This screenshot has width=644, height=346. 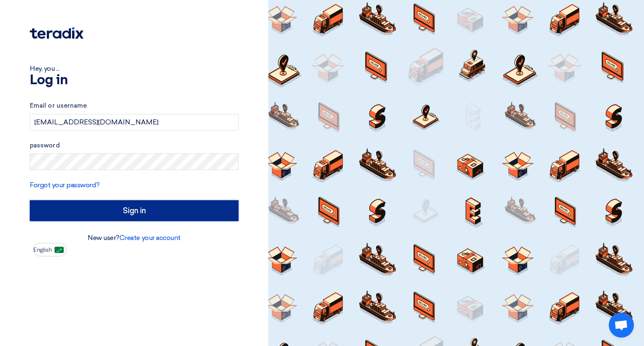 What do you see at coordinates (43, 250) in the screenshot?
I see `font: English` at bounding box center [43, 250].